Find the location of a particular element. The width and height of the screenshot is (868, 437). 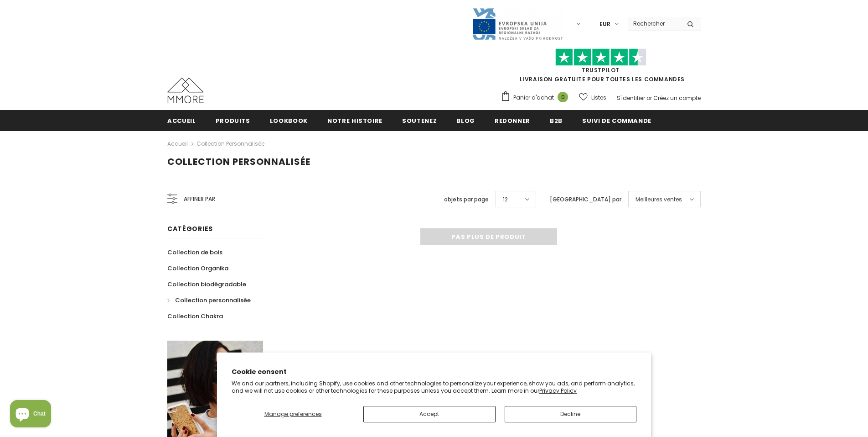

input: Search Site is located at coordinates (654, 23).